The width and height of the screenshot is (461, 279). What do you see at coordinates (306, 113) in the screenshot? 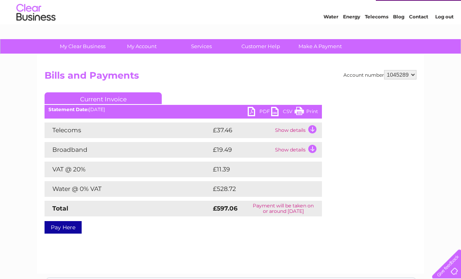
I see `a: Print` at bounding box center [306, 113].